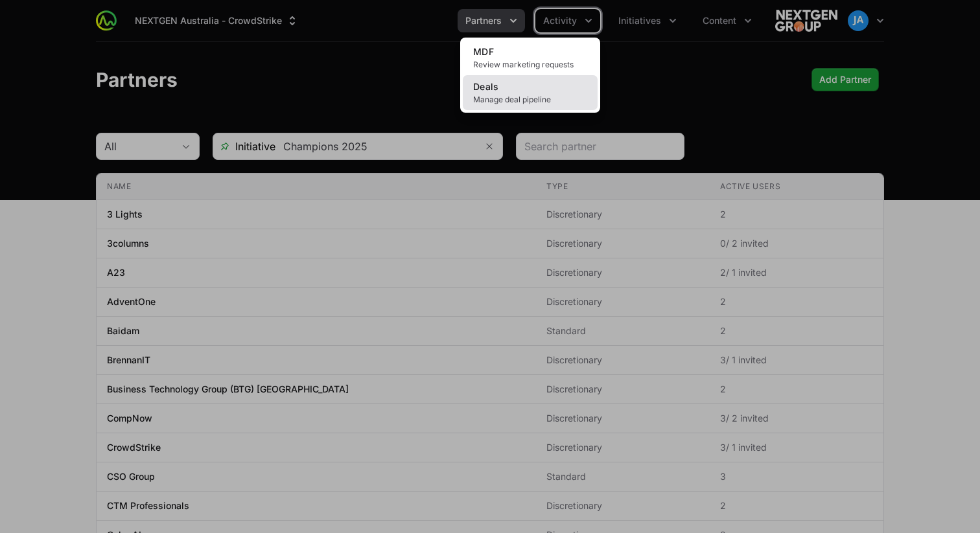 The height and width of the screenshot is (533, 980). I want to click on div: Activity menu, so click(567, 21).